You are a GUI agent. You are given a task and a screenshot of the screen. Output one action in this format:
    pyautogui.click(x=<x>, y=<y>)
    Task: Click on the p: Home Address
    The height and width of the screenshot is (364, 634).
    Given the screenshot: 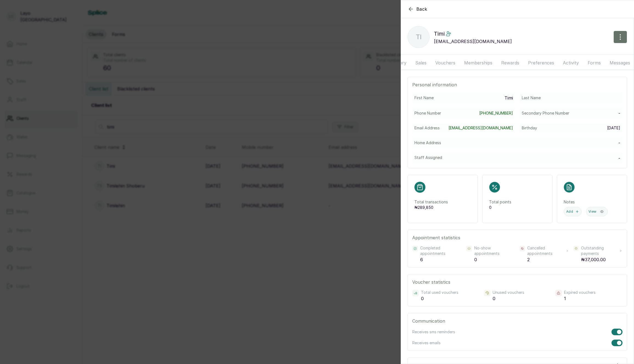 What is the action you would take?
    pyautogui.click(x=427, y=143)
    